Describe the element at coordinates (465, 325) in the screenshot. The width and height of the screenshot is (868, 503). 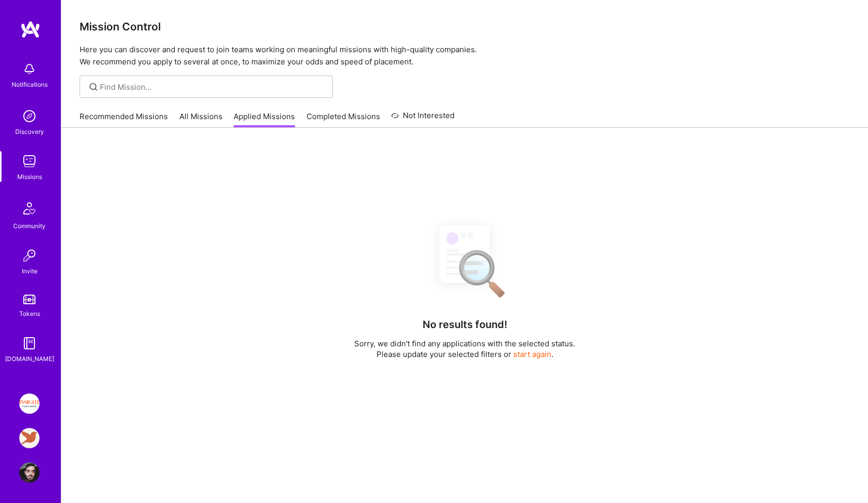
I see `h4: No results found!` at that location.